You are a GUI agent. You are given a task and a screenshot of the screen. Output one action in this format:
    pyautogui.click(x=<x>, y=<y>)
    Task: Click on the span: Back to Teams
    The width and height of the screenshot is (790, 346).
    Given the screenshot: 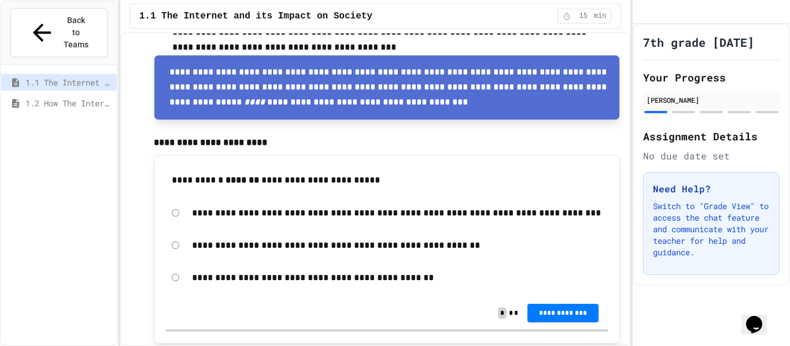 What is the action you would take?
    pyautogui.click(x=76, y=32)
    